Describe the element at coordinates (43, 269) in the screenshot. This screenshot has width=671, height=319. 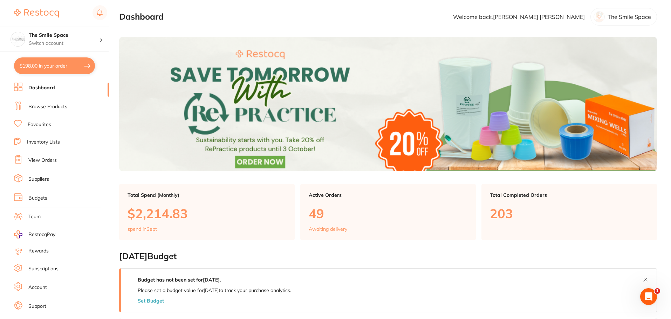
I see `a: Subscriptions` at that location.